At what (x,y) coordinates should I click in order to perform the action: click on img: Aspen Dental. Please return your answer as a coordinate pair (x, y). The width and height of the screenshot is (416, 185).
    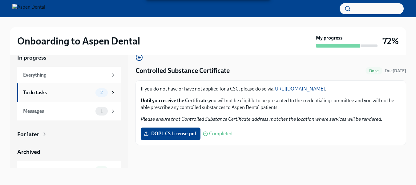
    Looking at the image, I should click on (29, 9).